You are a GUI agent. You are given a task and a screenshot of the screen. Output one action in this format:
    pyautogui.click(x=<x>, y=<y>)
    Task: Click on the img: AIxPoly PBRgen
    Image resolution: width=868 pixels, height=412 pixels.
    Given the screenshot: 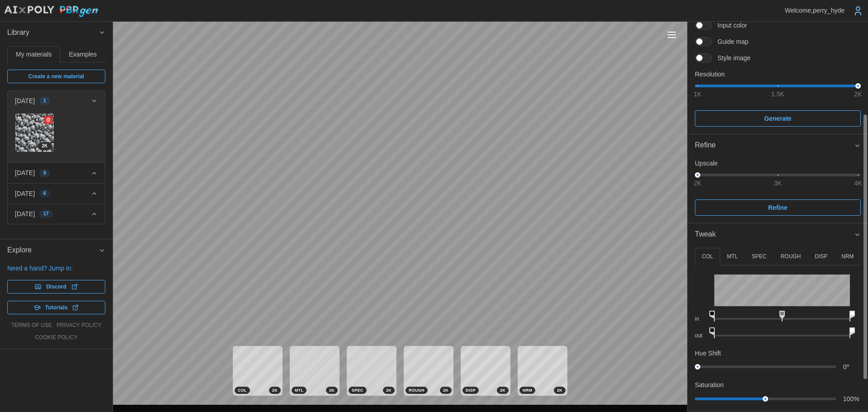 What is the action you would take?
    pyautogui.click(x=51, y=12)
    